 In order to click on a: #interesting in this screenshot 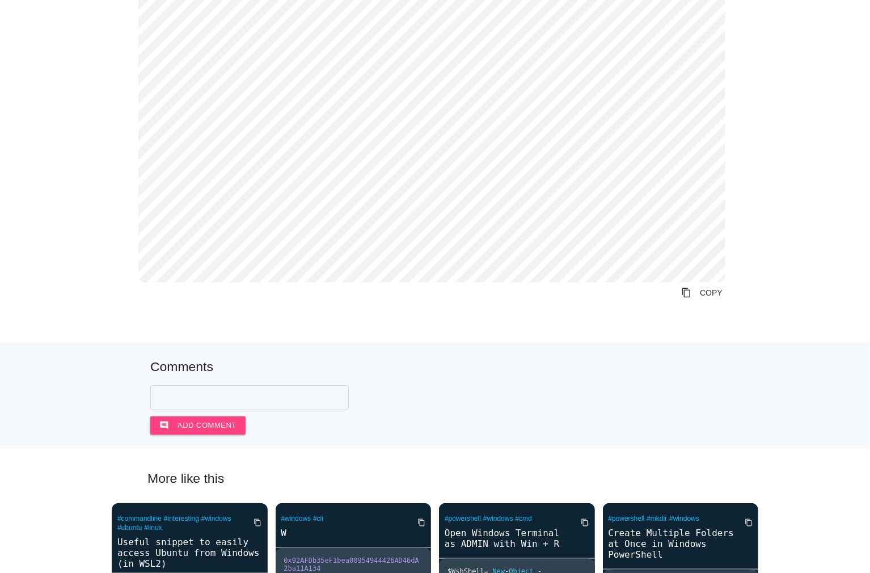, I will do `click(182, 519)`.